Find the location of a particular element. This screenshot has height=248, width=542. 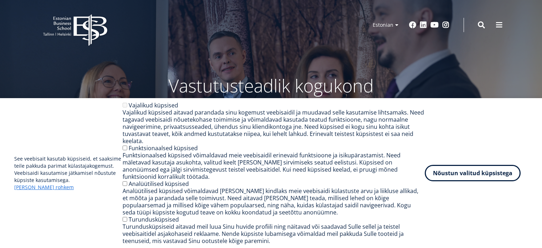

a: Instagram is located at coordinates (446, 25).